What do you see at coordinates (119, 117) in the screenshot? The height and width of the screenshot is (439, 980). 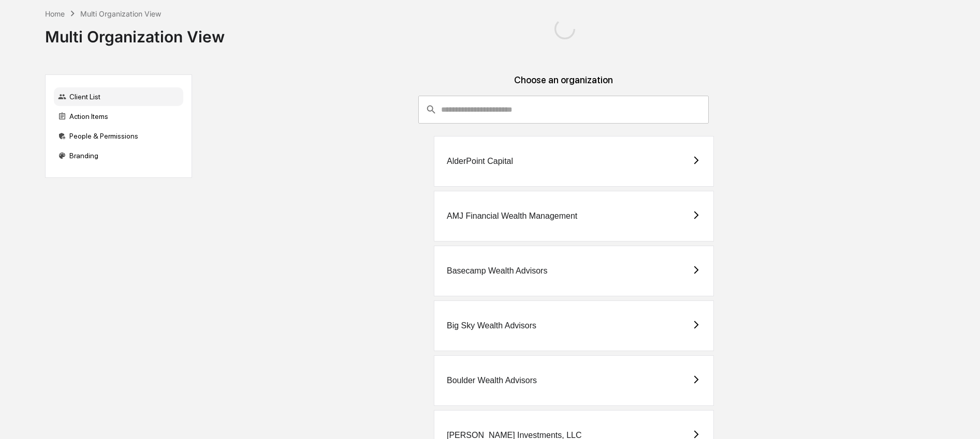 I see `div: Action Items` at bounding box center [119, 117].